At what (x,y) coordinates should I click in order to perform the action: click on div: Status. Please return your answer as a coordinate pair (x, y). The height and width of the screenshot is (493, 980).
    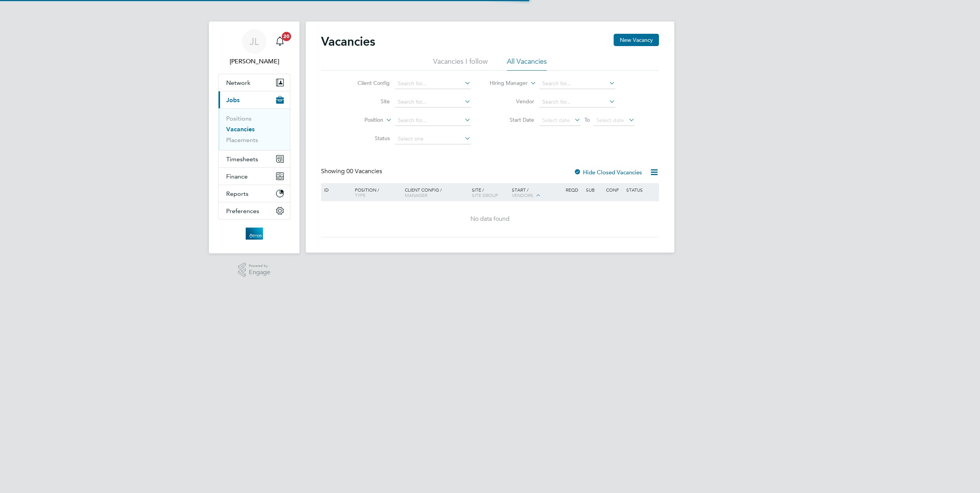
    Looking at the image, I should click on (641, 190).